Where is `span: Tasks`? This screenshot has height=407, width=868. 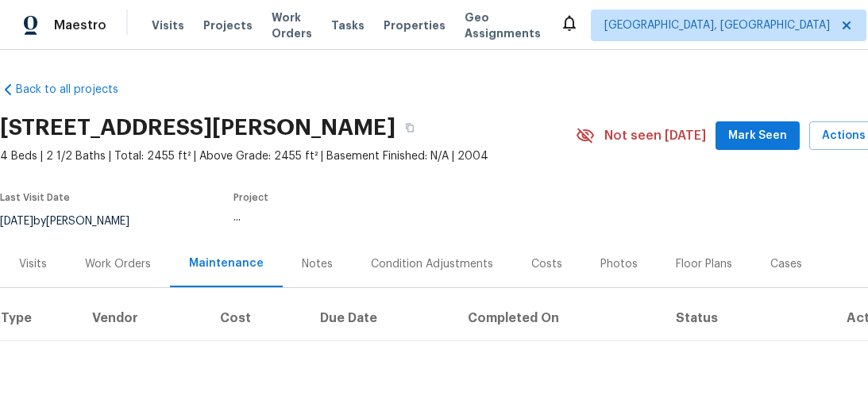
span: Tasks is located at coordinates (347, 26).